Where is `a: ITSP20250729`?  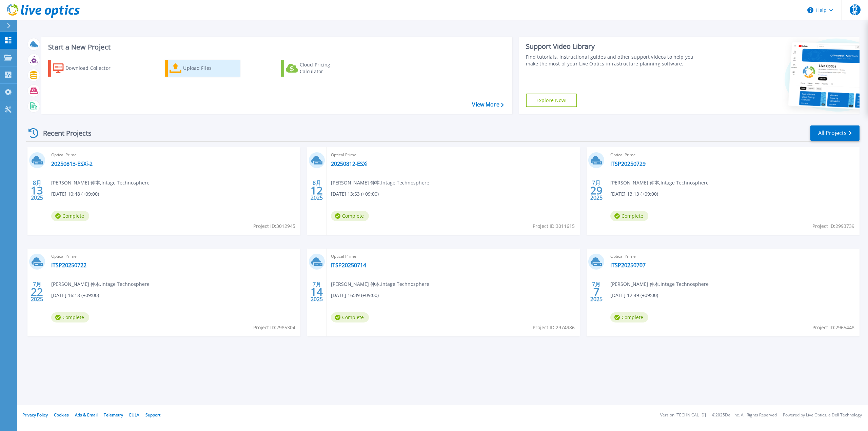
a: ITSP20250729 is located at coordinates (628, 163).